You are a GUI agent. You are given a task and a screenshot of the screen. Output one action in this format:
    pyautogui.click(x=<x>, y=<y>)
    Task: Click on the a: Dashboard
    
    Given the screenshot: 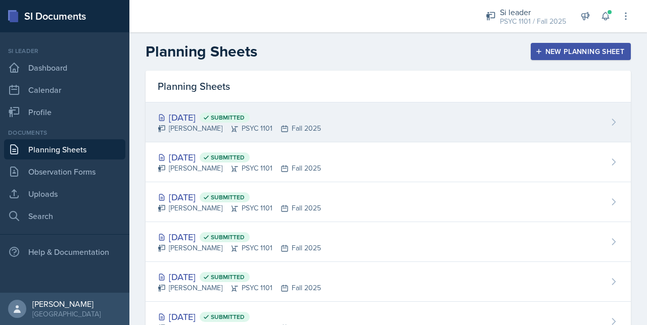 What is the action you would take?
    pyautogui.click(x=65, y=68)
    